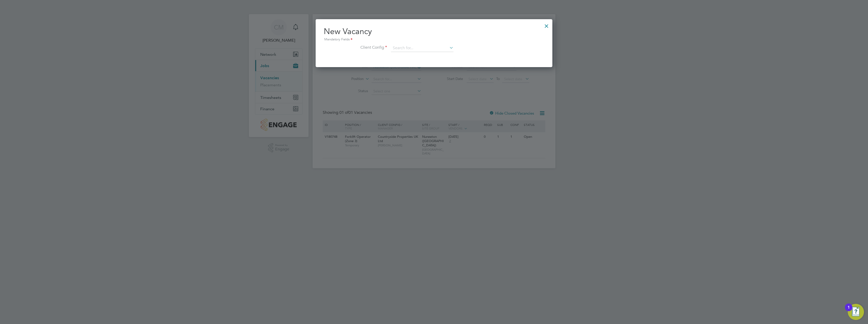 Image resolution: width=868 pixels, height=324 pixels. I want to click on div: Mandatory Fields, so click(434, 40).